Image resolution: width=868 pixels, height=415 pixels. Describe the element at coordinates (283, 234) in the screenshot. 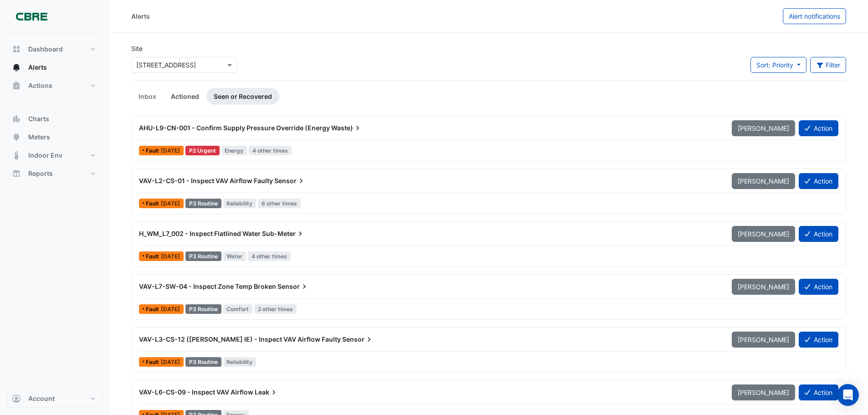

I see `span: Sub-Meter` at that location.